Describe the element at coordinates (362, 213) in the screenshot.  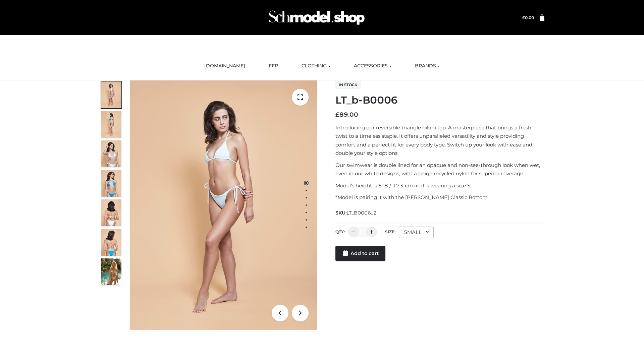
I see `span: LT_B0006_2` at that location.